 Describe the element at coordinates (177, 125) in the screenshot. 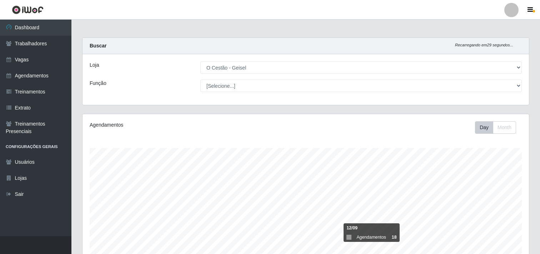

I see `div: Agendamentos` at that location.